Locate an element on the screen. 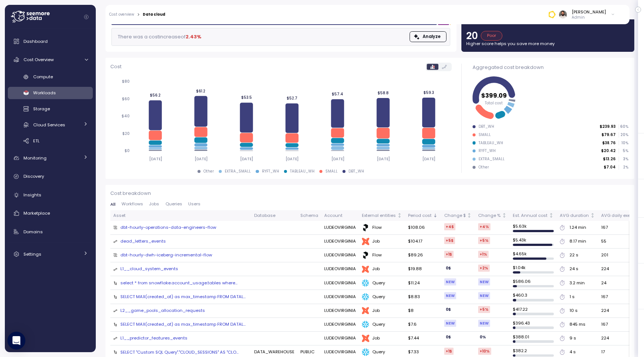  p: $13.26 is located at coordinates (609, 159).